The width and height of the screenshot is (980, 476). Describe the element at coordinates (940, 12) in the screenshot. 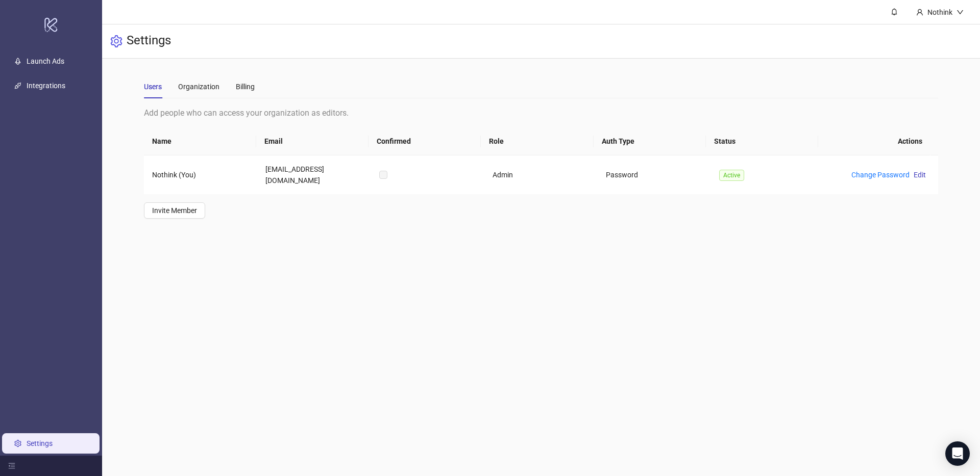

I see `div: Nothink` at that location.